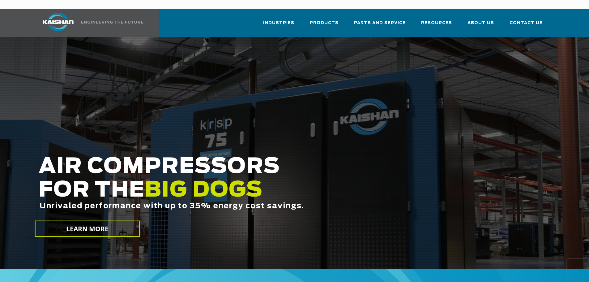 Image resolution: width=589 pixels, height=282 pixels. Describe the element at coordinates (112, 22) in the screenshot. I see `img: Engineering the future` at that location.